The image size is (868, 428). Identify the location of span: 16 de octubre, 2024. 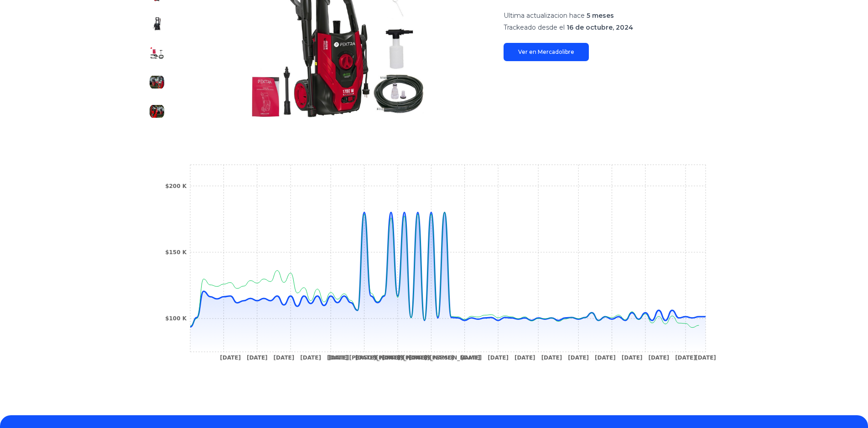
(600, 27).